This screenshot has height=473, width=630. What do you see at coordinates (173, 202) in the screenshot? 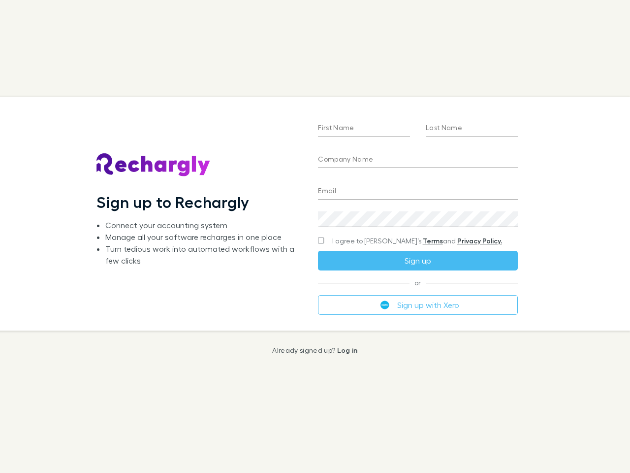
I see `h1: Sign up to Rechargly` at bounding box center [173, 202].